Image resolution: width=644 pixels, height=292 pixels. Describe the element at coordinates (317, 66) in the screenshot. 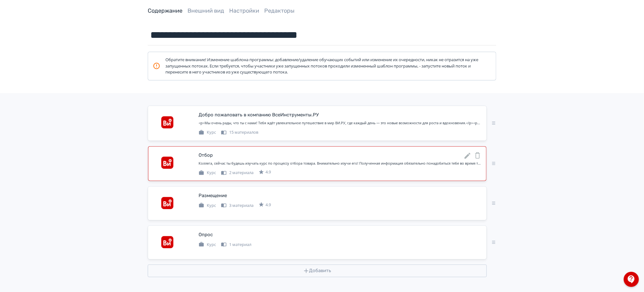

I see `div: Обратите внимание! Изменение шаблона программы: добавление/удаление обучающих событий или изменен...` at that location.